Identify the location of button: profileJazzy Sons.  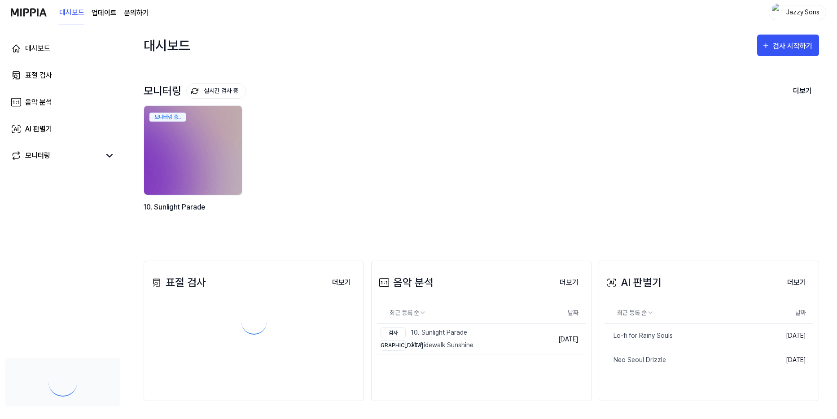
(797, 13).